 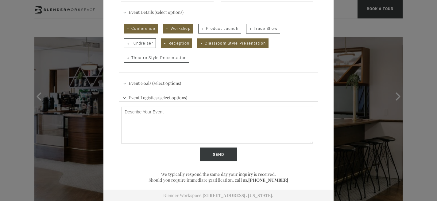 What do you see at coordinates (232, 43) in the screenshot?
I see `span: Classroom Style Presentation` at bounding box center [232, 43].